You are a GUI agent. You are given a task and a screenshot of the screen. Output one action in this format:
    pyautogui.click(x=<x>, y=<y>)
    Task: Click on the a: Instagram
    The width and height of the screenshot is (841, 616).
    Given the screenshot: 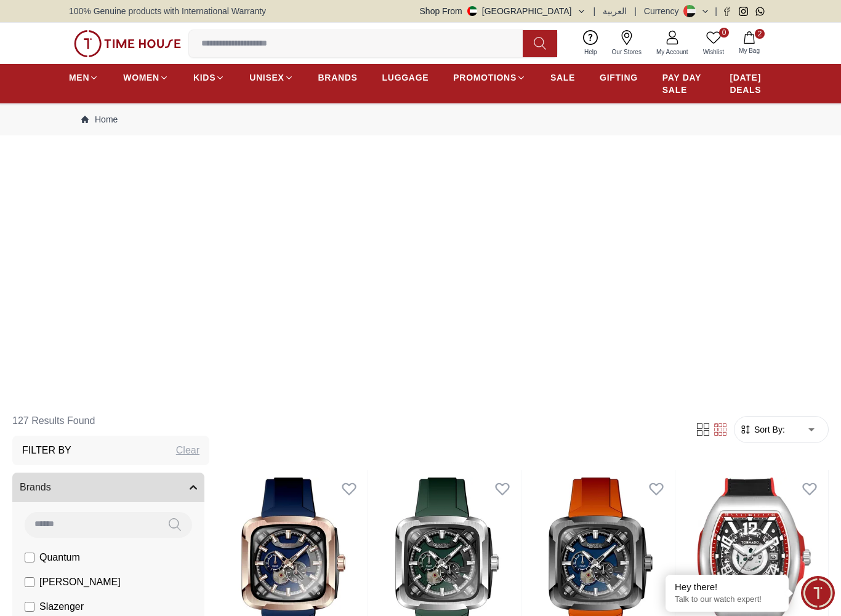 What is the action you would take?
    pyautogui.click(x=743, y=11)
    